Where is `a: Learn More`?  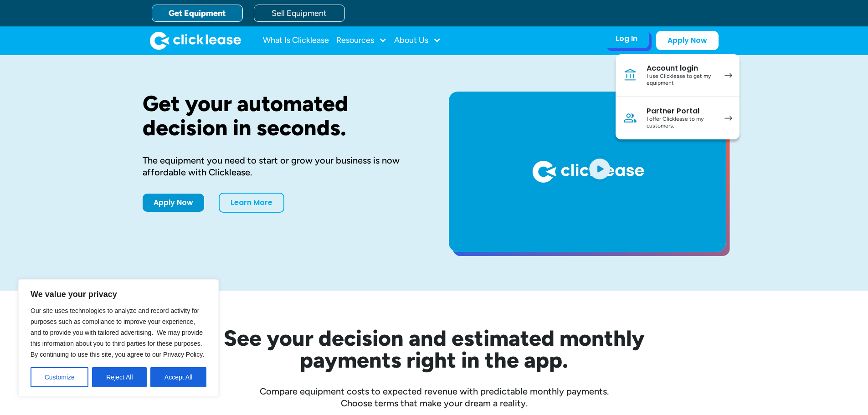
a: Learn More is located at coordinates (251, 203).